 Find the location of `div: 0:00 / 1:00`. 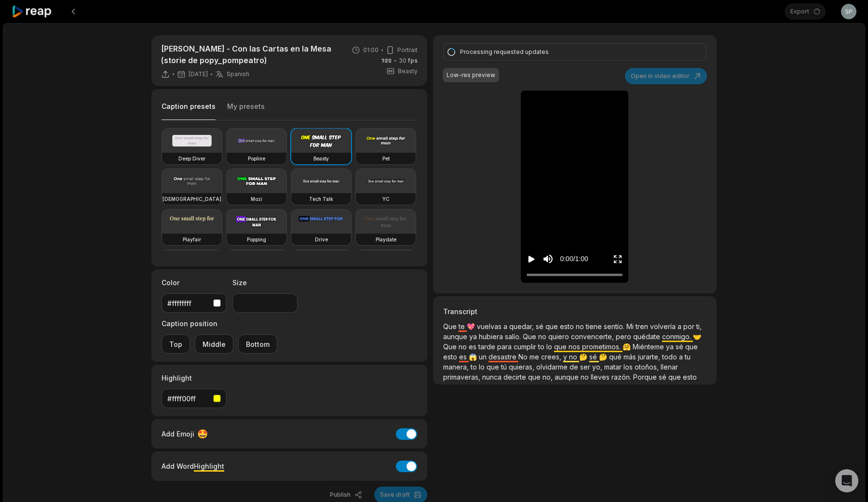

div: 0:00 / 1:00 is located at coordinates (574, 259).